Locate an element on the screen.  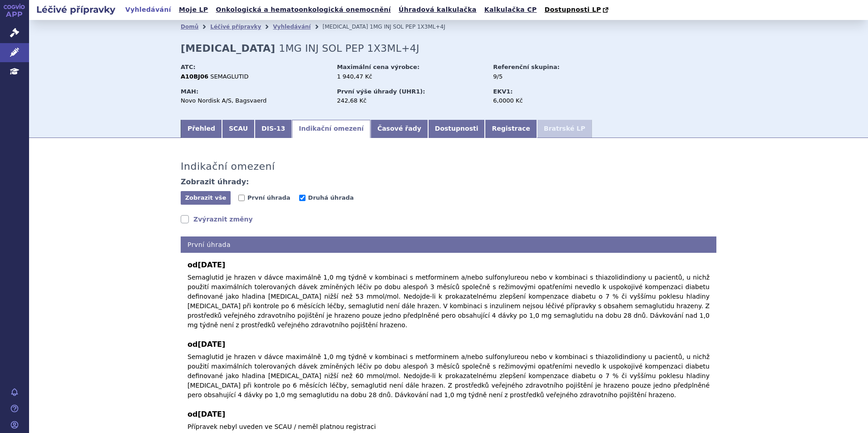
h2: Léčivé přípravky is located at coordinates (76, 10).